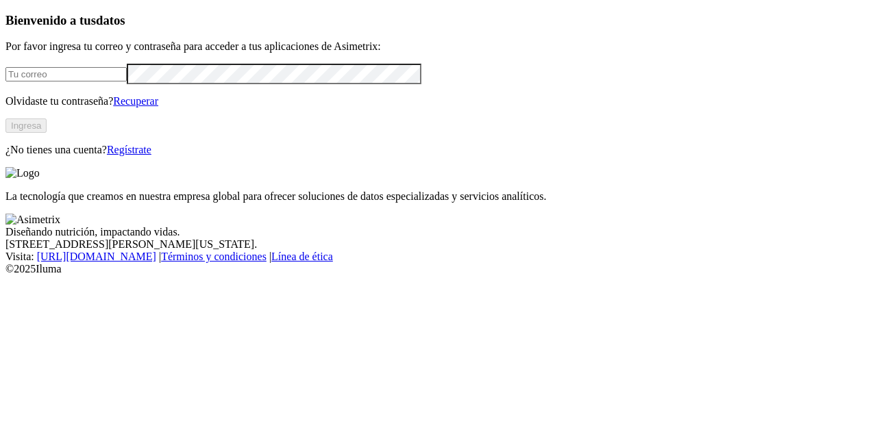  I want to click on div: © 2025 Iluma, so click(438, 269).